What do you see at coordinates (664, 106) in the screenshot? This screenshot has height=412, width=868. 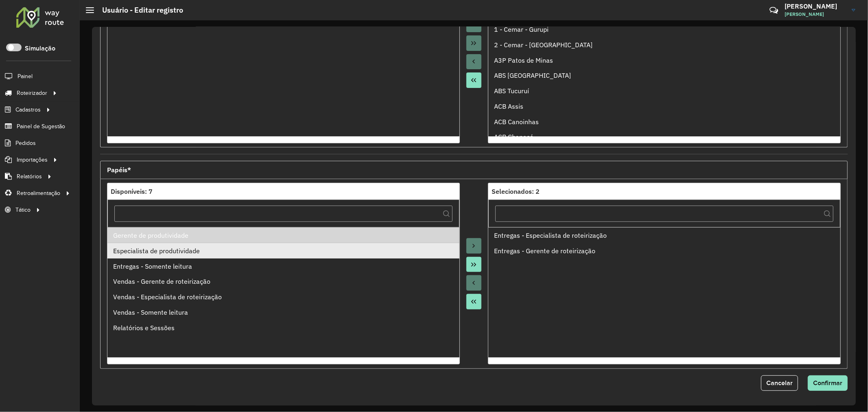 I see `div: ACB Assis` at bounding box center [664, 106].